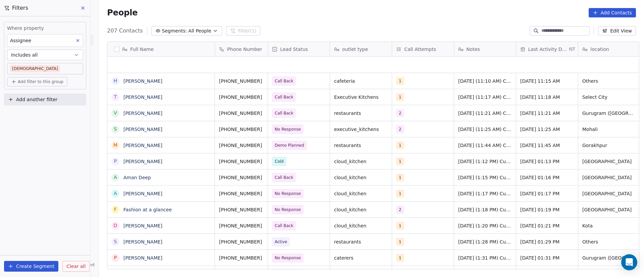 This screenshot has height=277, width=644. Describe the element at coordinates (547, 49) in the screenshot. I see `div: Last Activity DateIST` at that location.